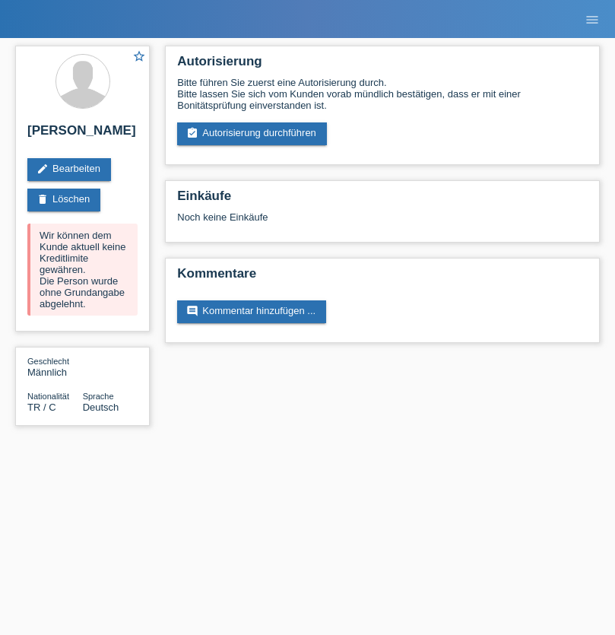  I want to click on i: comment, so click(192, 311).